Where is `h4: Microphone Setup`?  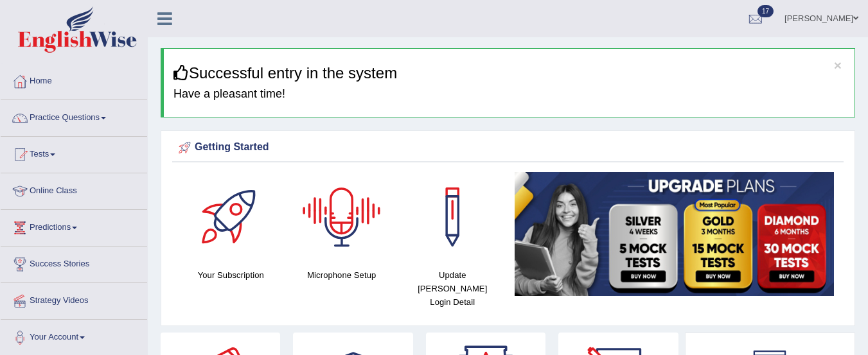 h4: Microphone Setup is located at coordinates (342, 275).